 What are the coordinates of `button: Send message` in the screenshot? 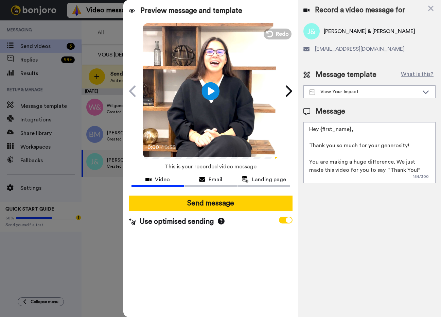 It's located at (211, 203).